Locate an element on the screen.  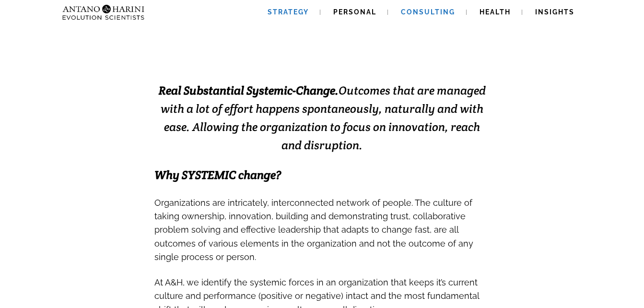
strong: EXCELLENCE INSTALLATION. ENABLED. is located at coordinates (322, 35).